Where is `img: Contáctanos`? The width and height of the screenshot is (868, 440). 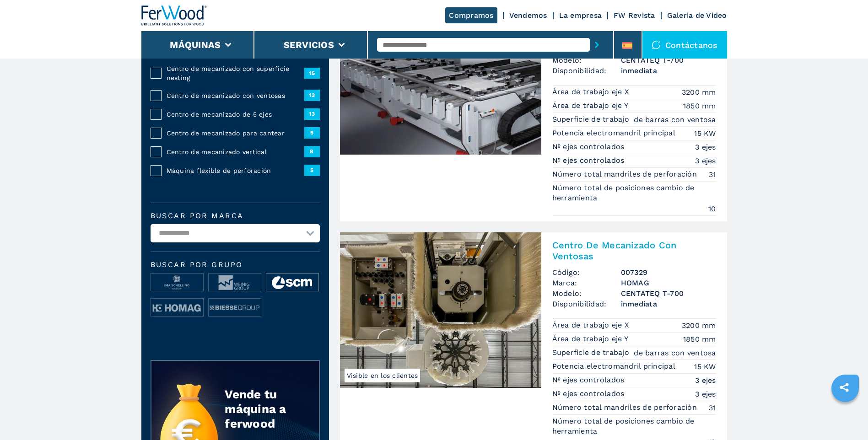
img: Contáctanos is located at coordinates (656, 45).